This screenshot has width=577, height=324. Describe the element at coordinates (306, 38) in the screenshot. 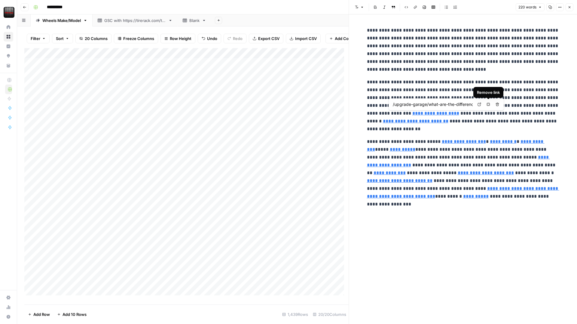

I see `span: Import CSV` at that location.